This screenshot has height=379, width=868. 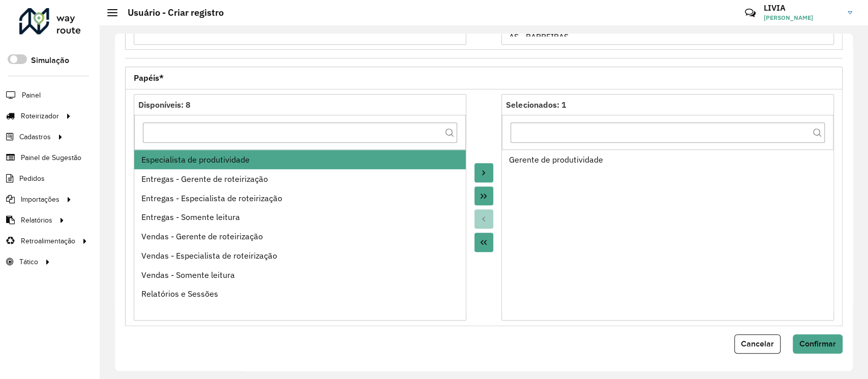 What do you see at coordinates (300, 179) in the screenshot?
I see `div: Entregas - Gerente de roteirização` at bounding box center [300, 179].